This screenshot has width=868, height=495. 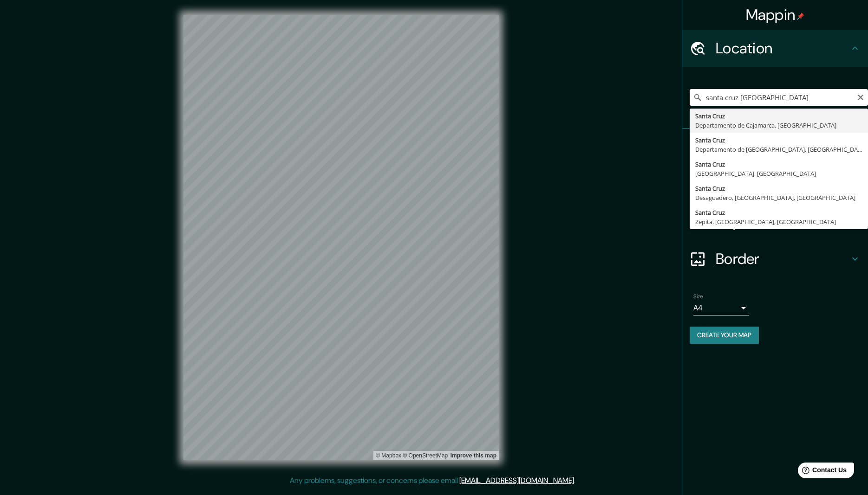 I want to click on div: Style, so click(x=775, y=185).